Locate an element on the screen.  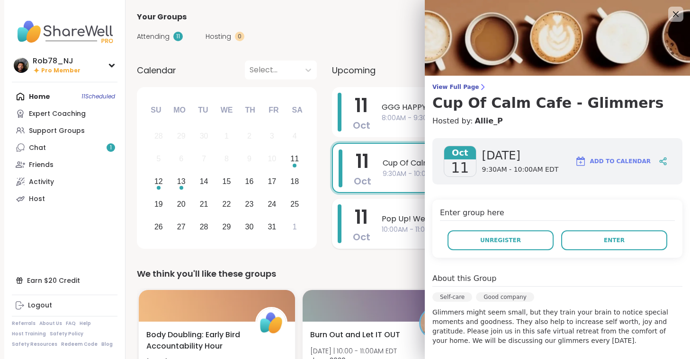
a: Chat1 is located at coordinates (64, 148).